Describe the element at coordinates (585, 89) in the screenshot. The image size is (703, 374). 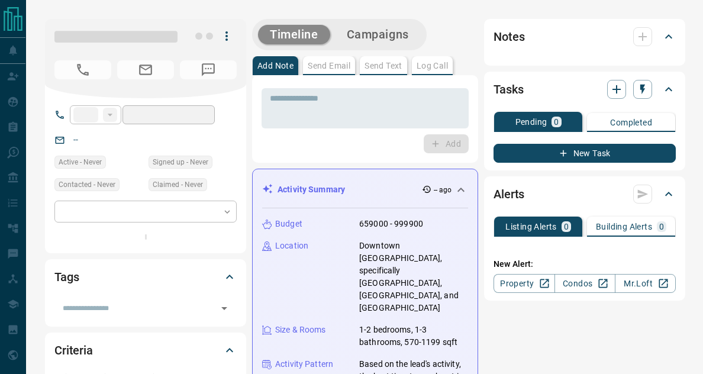
I see `div: Tasks` at that location.